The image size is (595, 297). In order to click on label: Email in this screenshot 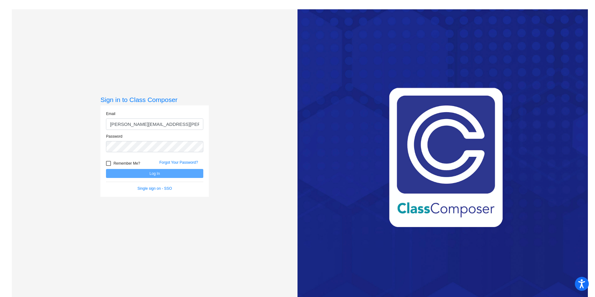, I will do `click(111, 114)`.